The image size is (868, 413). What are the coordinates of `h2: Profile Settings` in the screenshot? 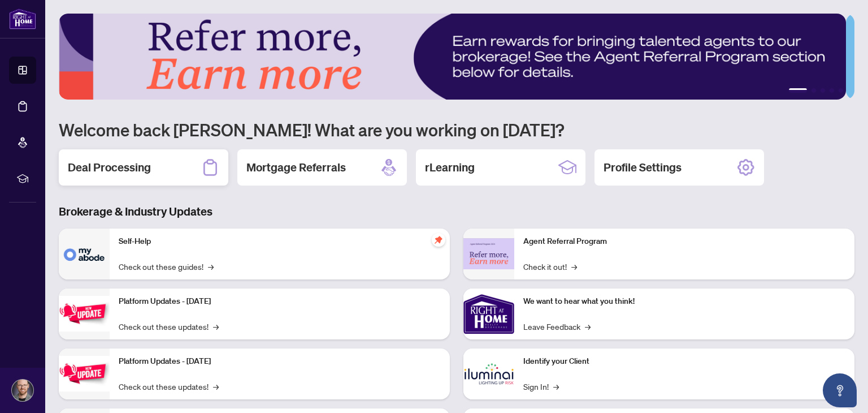 It's located at (643, 167).